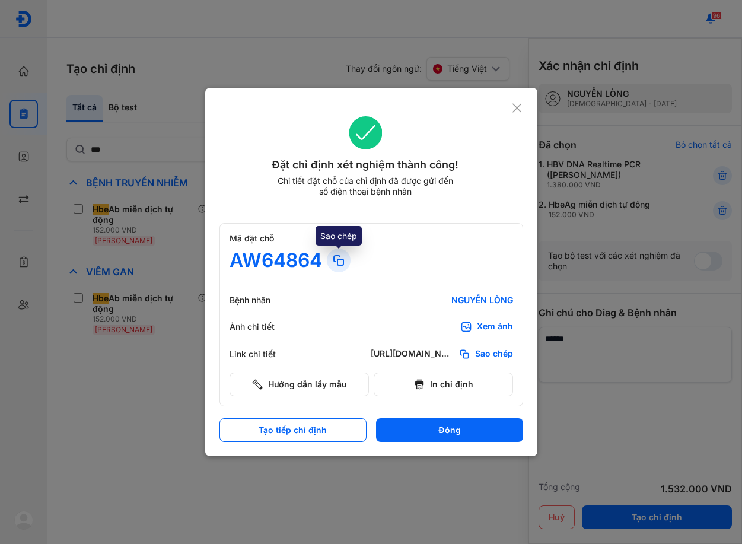  Describe the element at coordinates (442, 300) in the screenshot. I see `div: NGUYỄN LÒNG` at that location.